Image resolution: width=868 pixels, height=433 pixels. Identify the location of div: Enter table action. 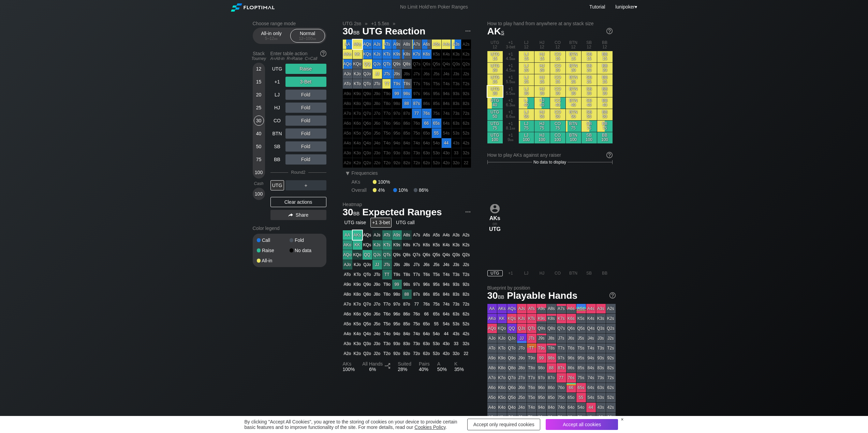
(298, 56).